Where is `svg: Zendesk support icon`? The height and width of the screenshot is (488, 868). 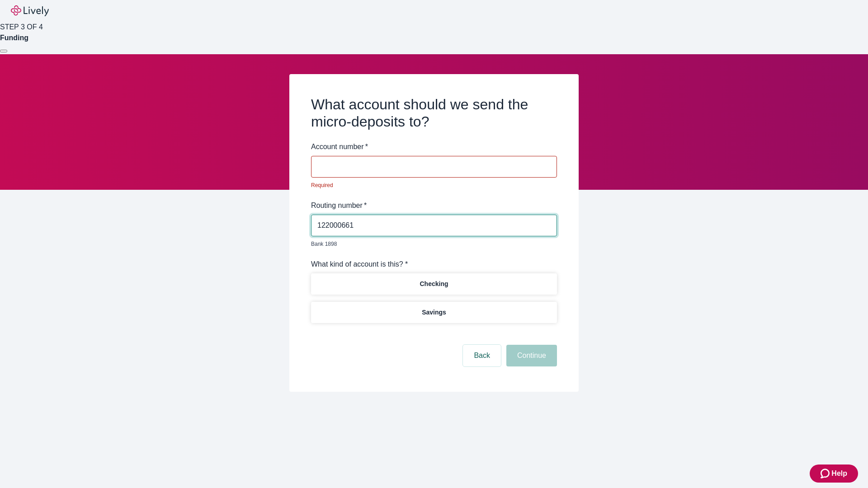 svg: Zendesk support icon is located at coordinates (826, 473).